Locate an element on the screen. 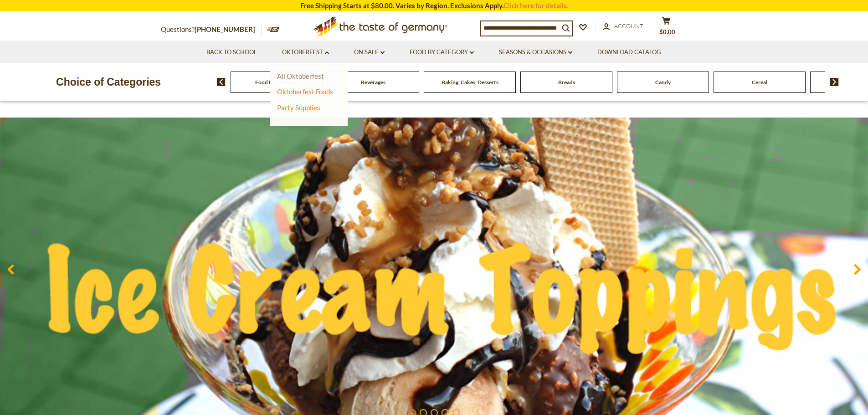 The width and height of the screenshot is (868, 415). span: $0.00 is located at coordinates (667, 32).